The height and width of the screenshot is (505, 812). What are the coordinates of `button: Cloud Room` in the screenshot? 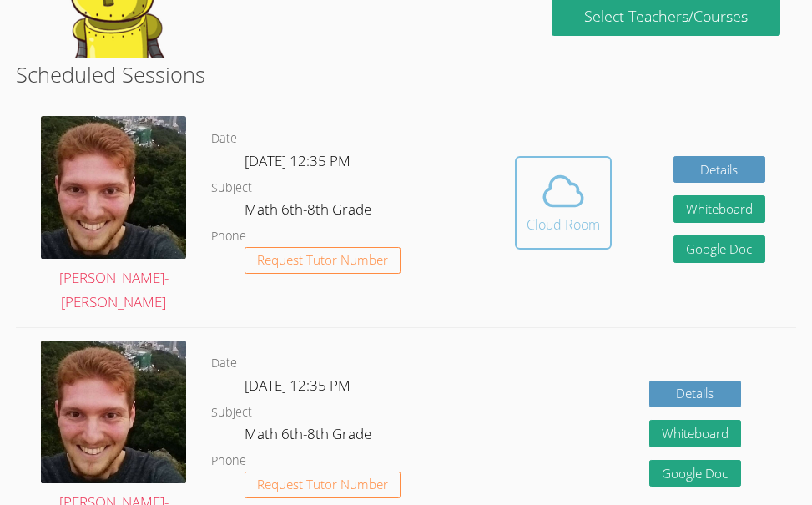 It's located at (563, 203).